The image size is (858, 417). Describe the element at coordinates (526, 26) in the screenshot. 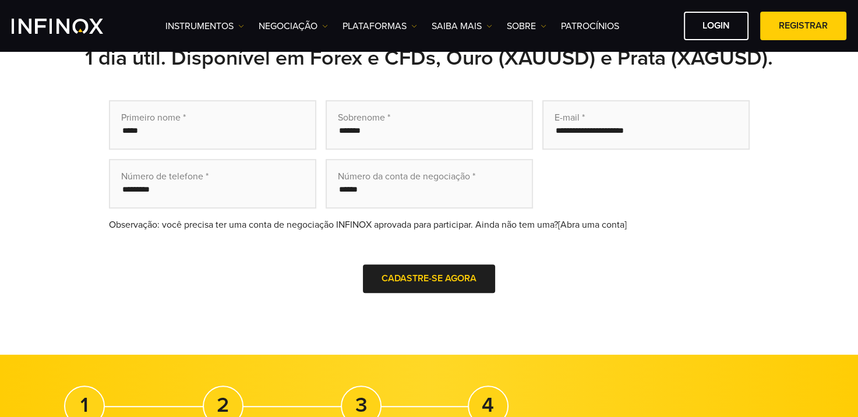

I see `a: SOBRE` at that location.